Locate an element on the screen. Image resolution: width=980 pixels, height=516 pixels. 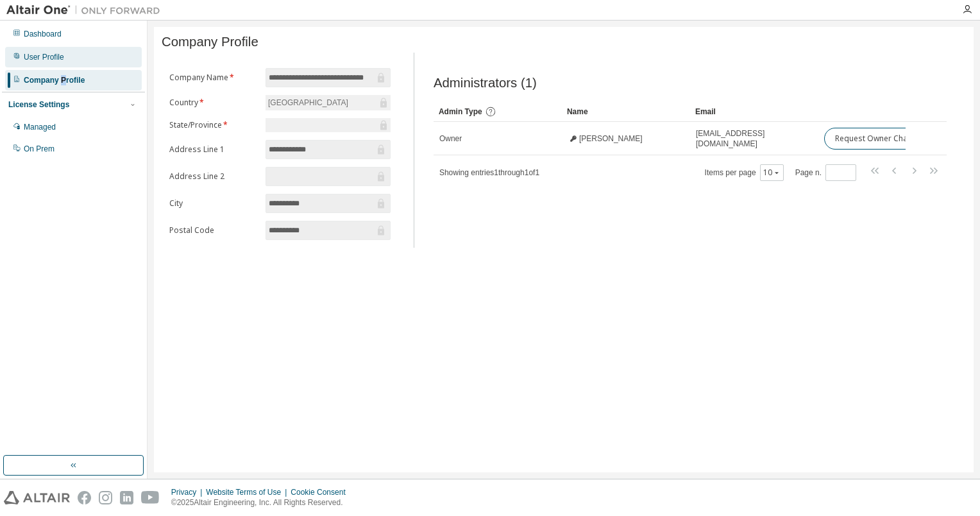
div: Website Terms of Use is located at coordinates (248, 492).